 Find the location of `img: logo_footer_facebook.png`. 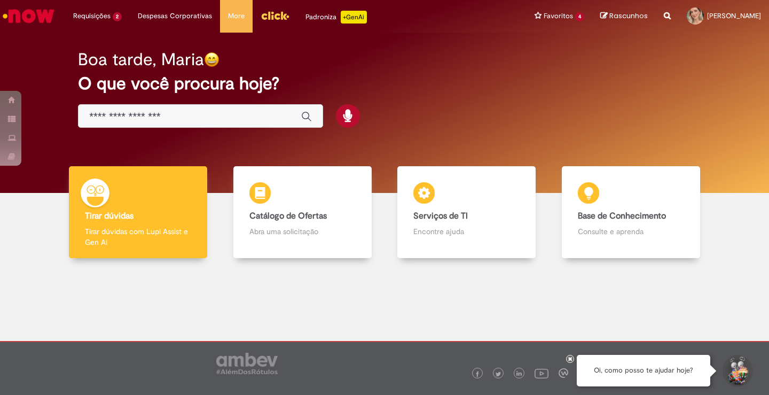

img: logo_footer_facebook.png is located at coordinates (478, 374).